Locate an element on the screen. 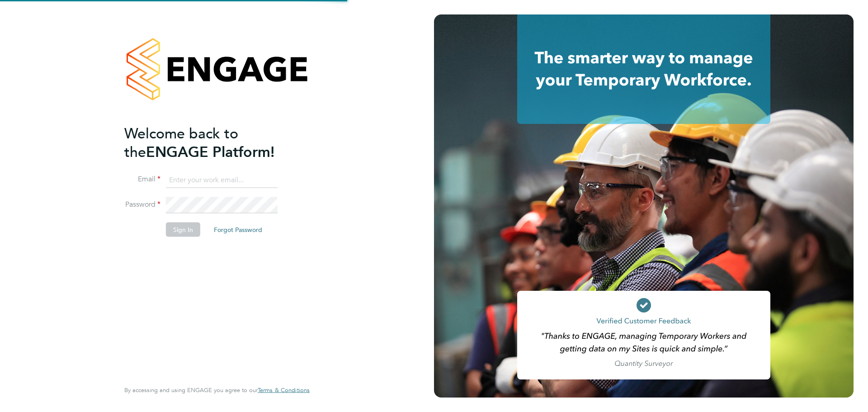 This screenshot has width=868, height=412. label: Password is located at coordinates (142, 204).